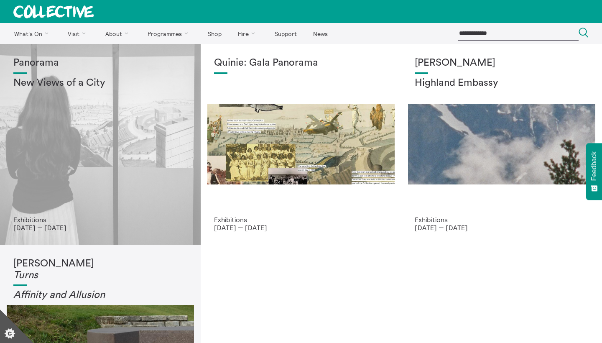 Image resolution: width=602 pixels, height=343 pixels. Describe the element at coordinates (99, 295) in the screenshot. I see `em: on` at that location.